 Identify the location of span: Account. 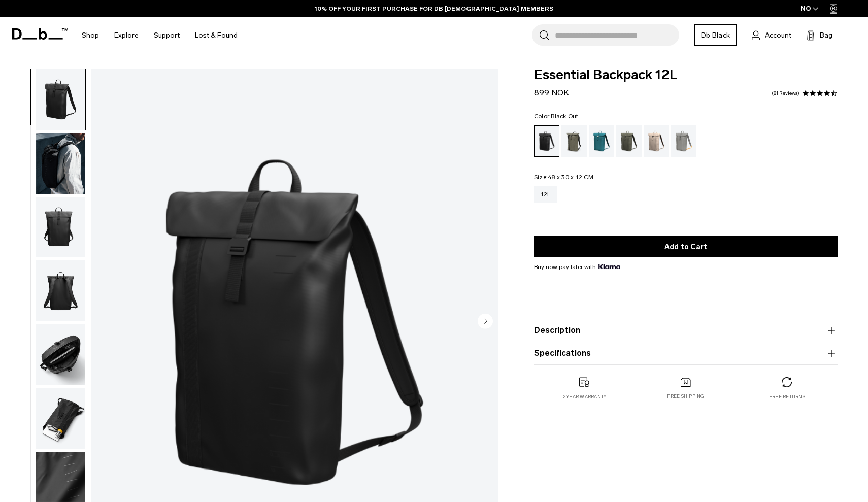
(778, 35).